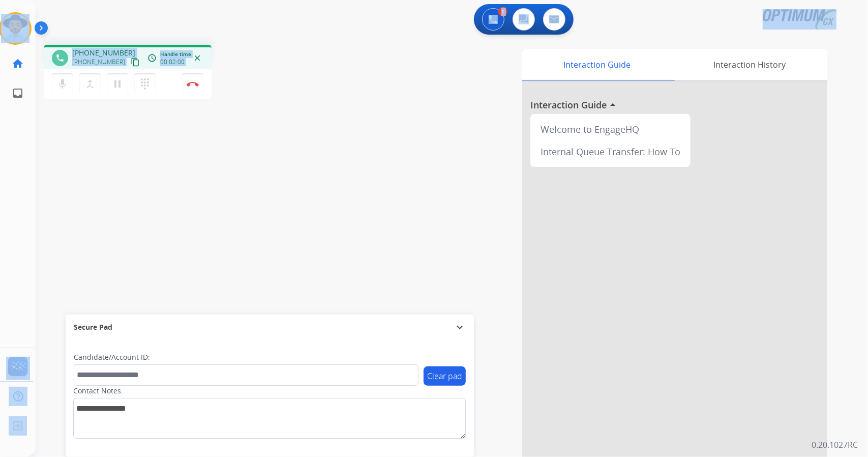 The image size is (868, 457). Describe the element at coordinates (460, 327) in the screenshot. I see `mat-icon: expand_more` at that location.